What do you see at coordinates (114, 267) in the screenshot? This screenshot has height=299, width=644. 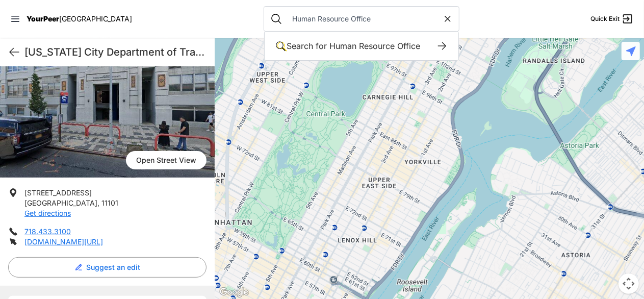 I see `span: Suggest an edit` at bounding box center [114, 267].